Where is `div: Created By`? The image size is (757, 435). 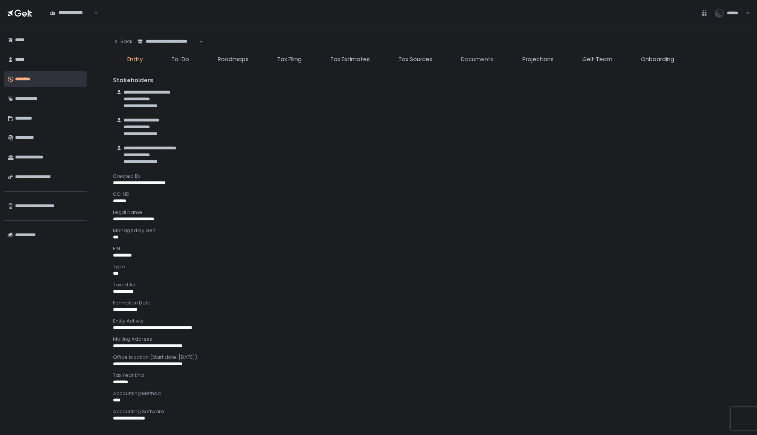
div: Created By is located at coordinates (430, 176).